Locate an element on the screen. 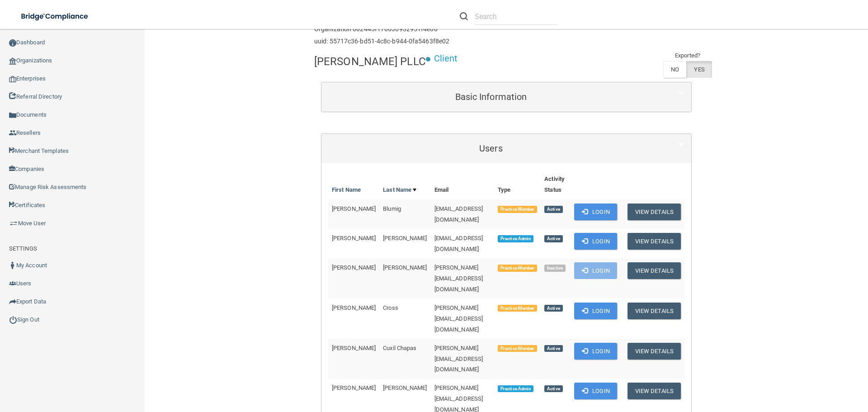 The width and height of the screenshot is (868, 412). img: organization-icon.f8decf85.png is located at coordinates (13, 61).